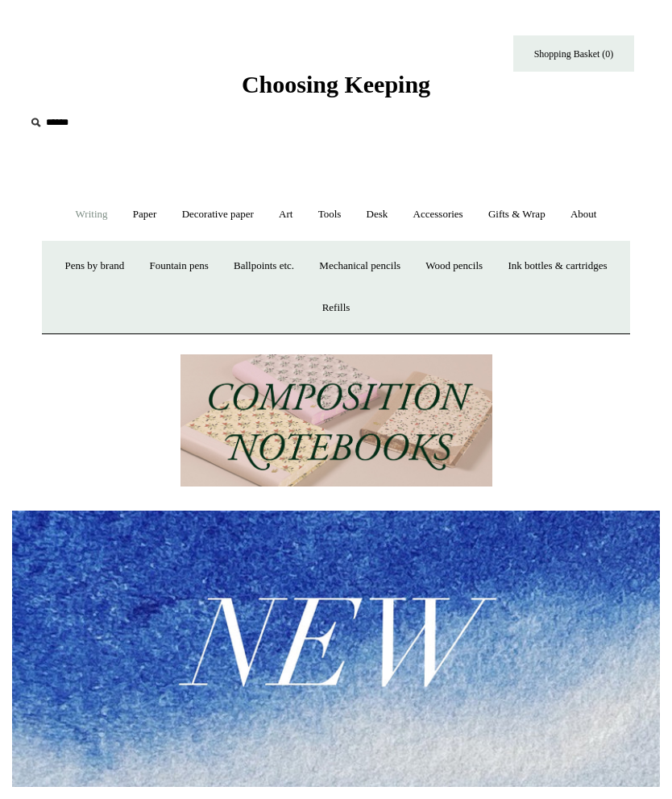 This screenshot has height=799, width=672. Describe the element at coordinates (217, 215) in the screenshot. I see `a: Decorative paper` at that location.